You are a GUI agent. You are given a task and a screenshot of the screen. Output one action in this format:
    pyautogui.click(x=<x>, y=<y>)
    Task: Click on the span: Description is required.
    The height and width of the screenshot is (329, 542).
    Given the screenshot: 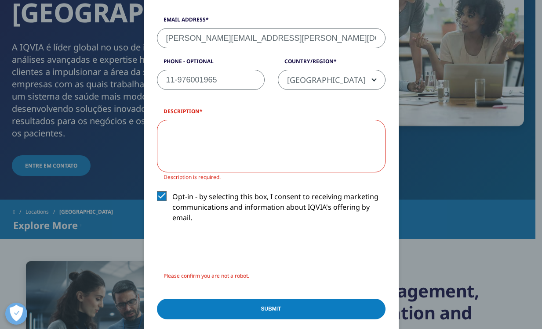 What is the action you would take?
    pyautogui.click(x=192, y=177)
    